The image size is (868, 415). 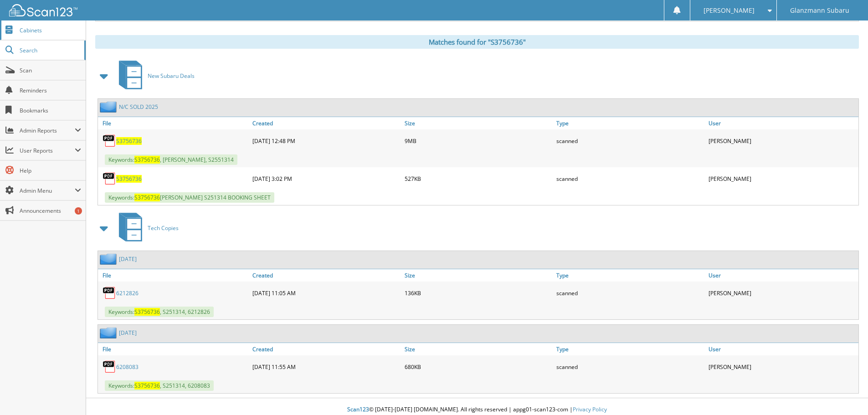 I want to click on span: Scan, so click(x=50, y=70).